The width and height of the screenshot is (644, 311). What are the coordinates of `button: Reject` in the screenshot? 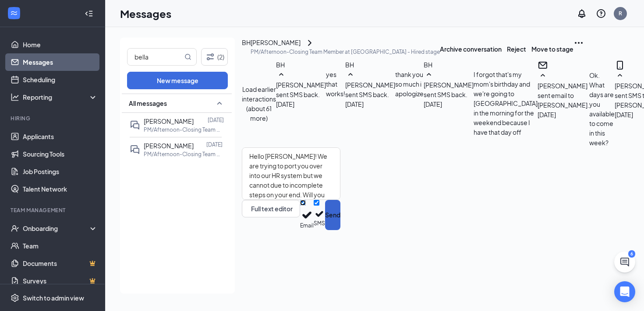 It's located at (517, 49).